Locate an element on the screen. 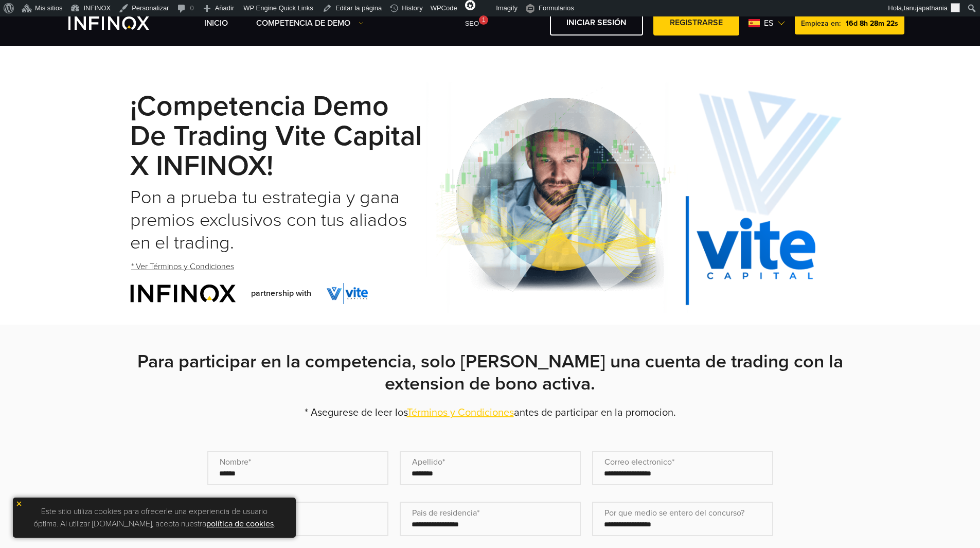 This screenshot has height=548, width=980. a: * Ver Términos y Condiciones is located at coordinates (182, 267).